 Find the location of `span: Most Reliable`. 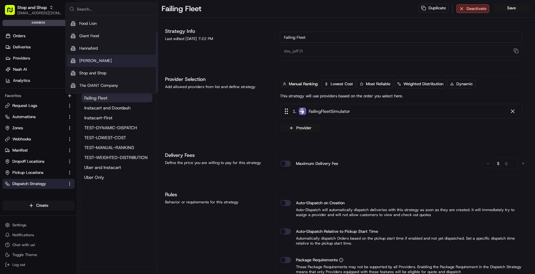

span: Most Reliable is located at coordinates (378, 84).